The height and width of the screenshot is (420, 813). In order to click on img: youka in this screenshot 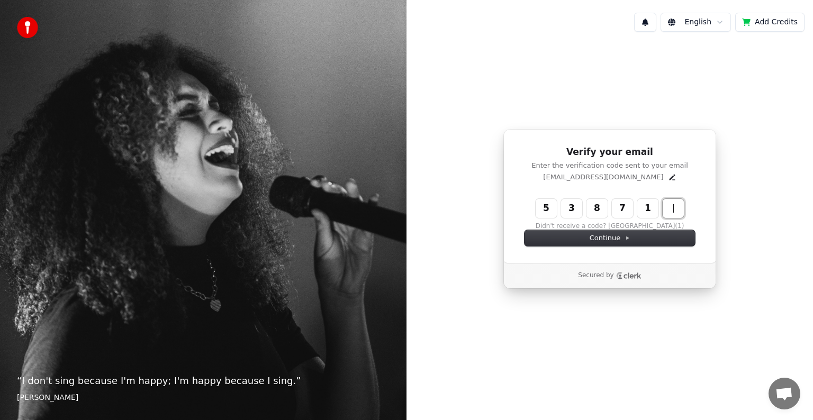, I will do `click(28, 28)`.